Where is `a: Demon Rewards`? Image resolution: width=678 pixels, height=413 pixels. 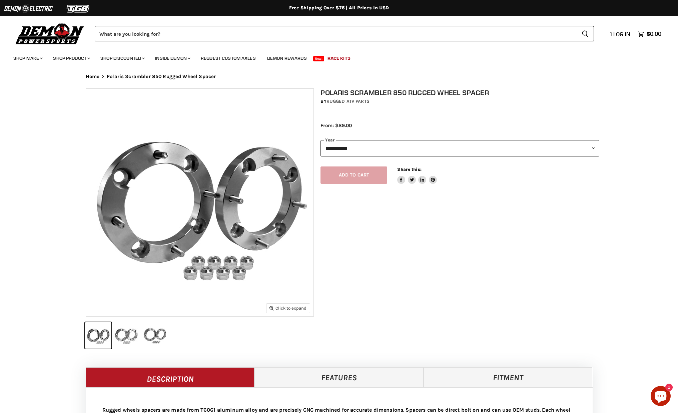
a: Demon Rewards is located at coordinates (287, 58).